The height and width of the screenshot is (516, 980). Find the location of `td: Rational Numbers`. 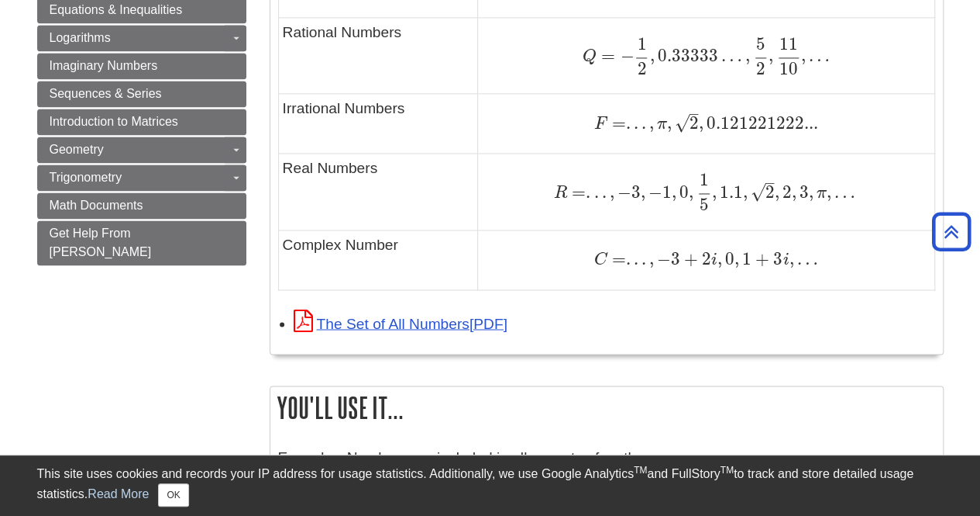

td: Rational Numbers is located at coordinates (378, 56).